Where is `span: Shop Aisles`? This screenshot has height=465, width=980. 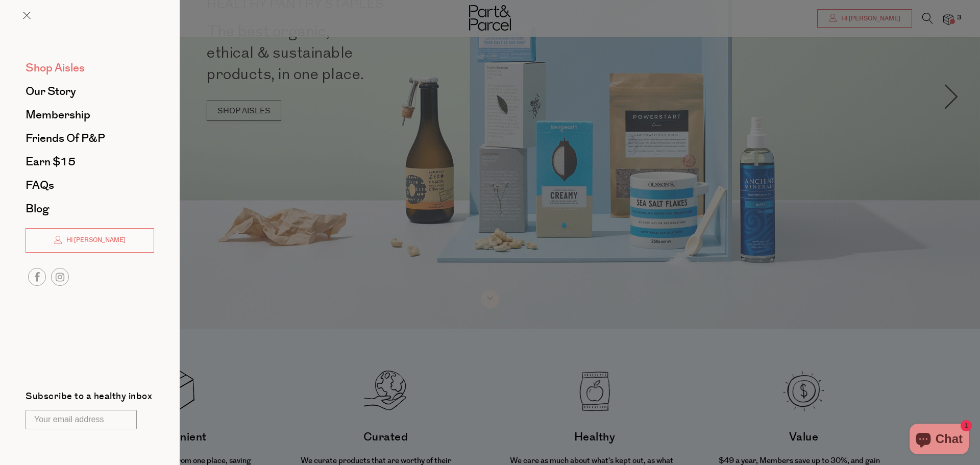
span: Shop Aisles is located at coordinates (55, 68).